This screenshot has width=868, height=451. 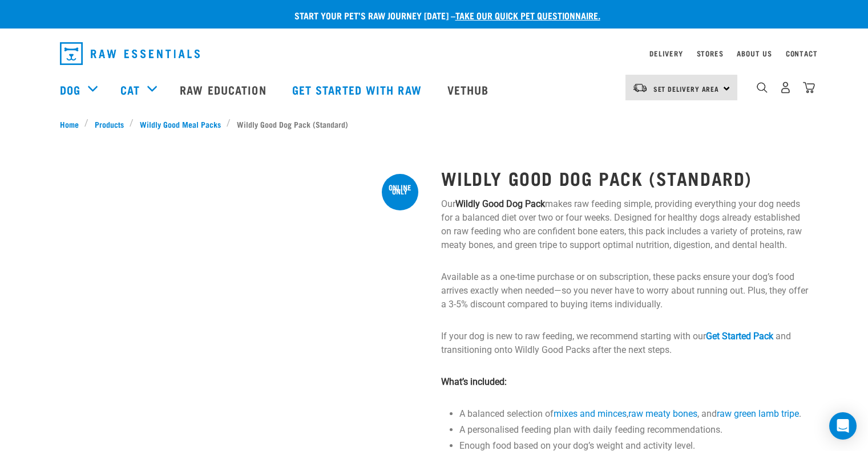 What do you see at coordinates (758, 413) in the screenshot?
I see `a: raw green lamb tripe` at bounding box center [758, 413].